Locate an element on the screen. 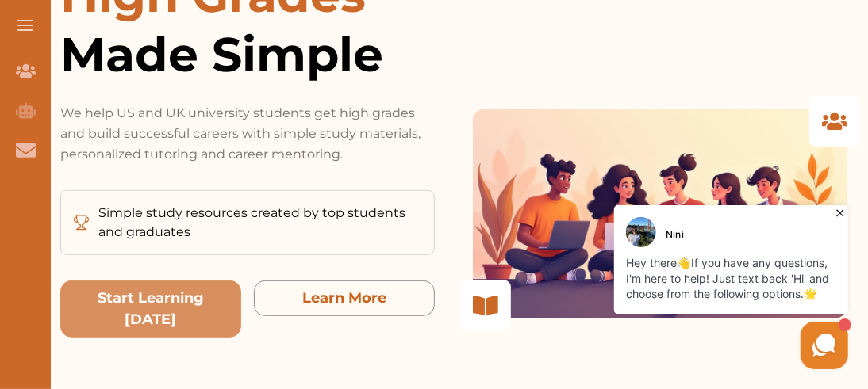  p: Simple study resources created by top students and graduates is located at coordinates (260, 223).